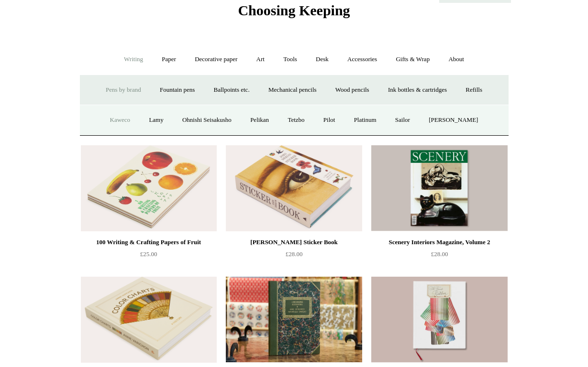  Describe the element at coordinates (149, 320) in the screenshot. I see `a: 'Colour Charts: A History' by Anne Varichon 'Colour Charts: A History' by Anne Varichon` at that location.